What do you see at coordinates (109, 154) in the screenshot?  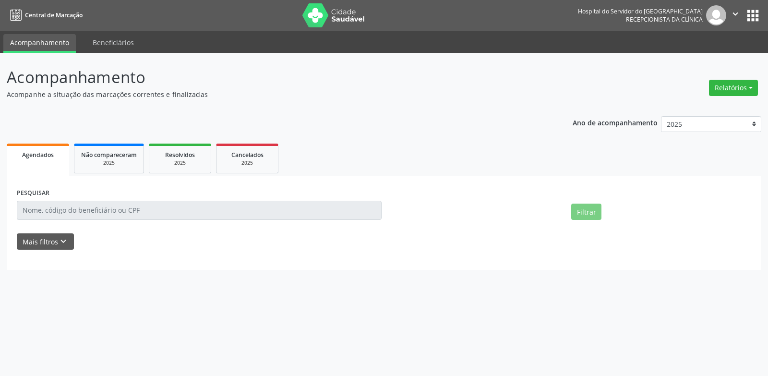 I see `span: Não compareceram` at bounding box center [109, 154].